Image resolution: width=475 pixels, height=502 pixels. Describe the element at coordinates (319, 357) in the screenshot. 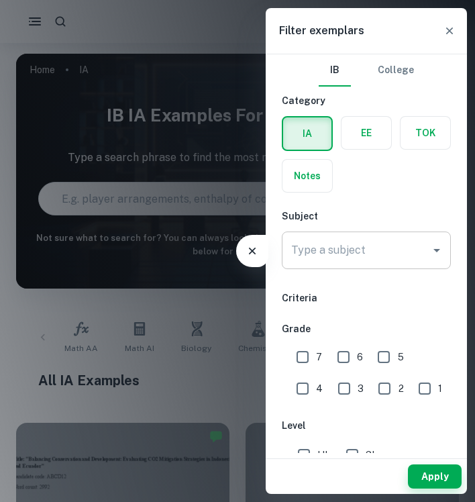

I see `span: 7` at that location.